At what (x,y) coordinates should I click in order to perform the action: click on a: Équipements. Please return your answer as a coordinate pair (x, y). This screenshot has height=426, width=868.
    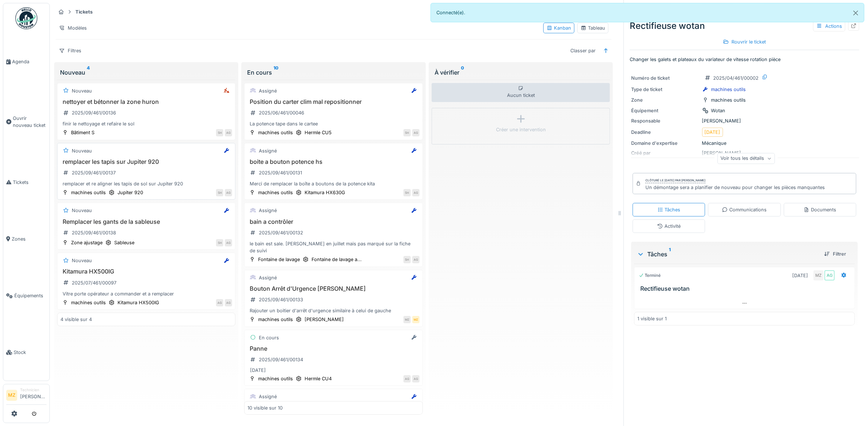
    Looking at the image, I should click on (26, 296).